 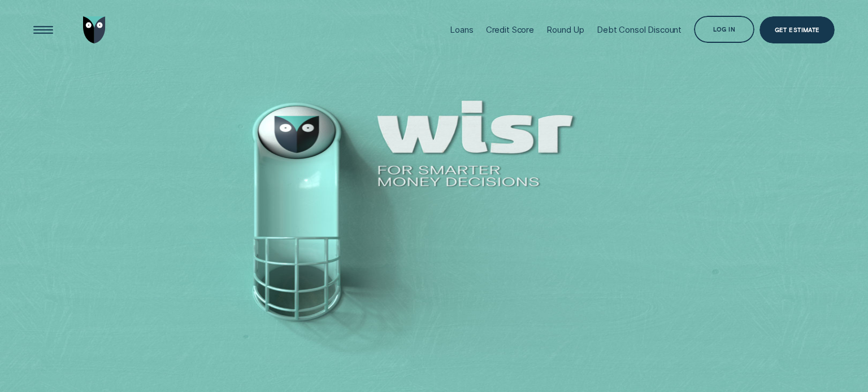 What do you see at coordinates (510, 29) in the screenshot?
I see `div: Credit Score` at bounding box center [510, 29].